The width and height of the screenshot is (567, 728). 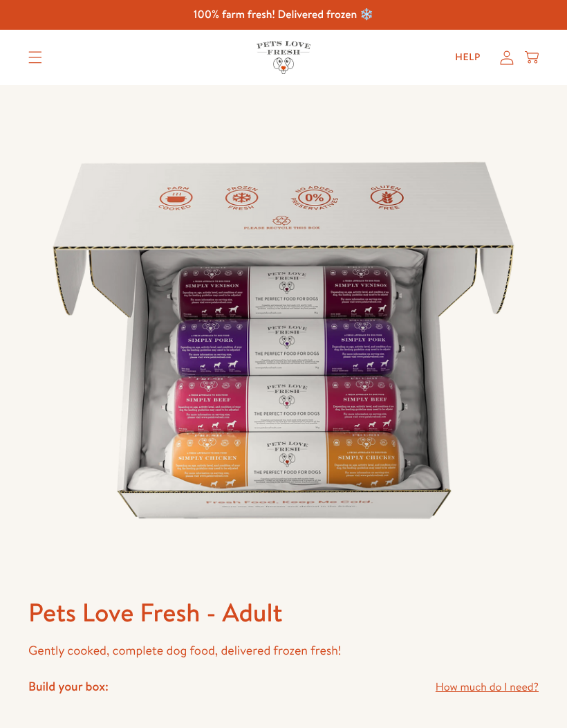 I want to click on p: Gently cooked, complete dog food, delivered frozen fresh!, so click(x=284, y=651).